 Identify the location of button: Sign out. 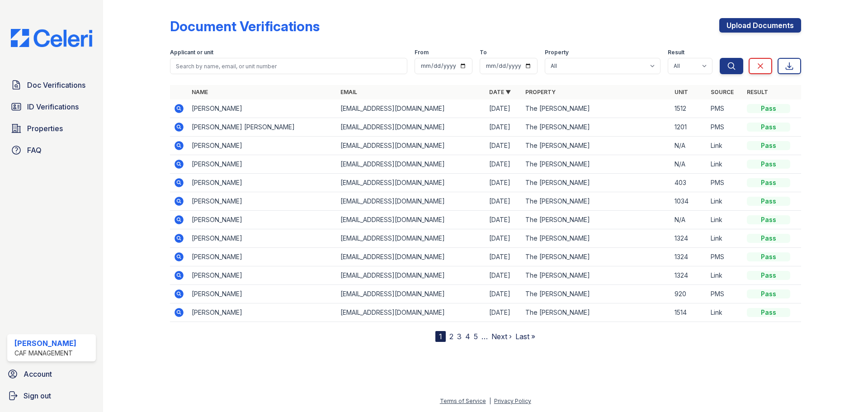
(52, 395).